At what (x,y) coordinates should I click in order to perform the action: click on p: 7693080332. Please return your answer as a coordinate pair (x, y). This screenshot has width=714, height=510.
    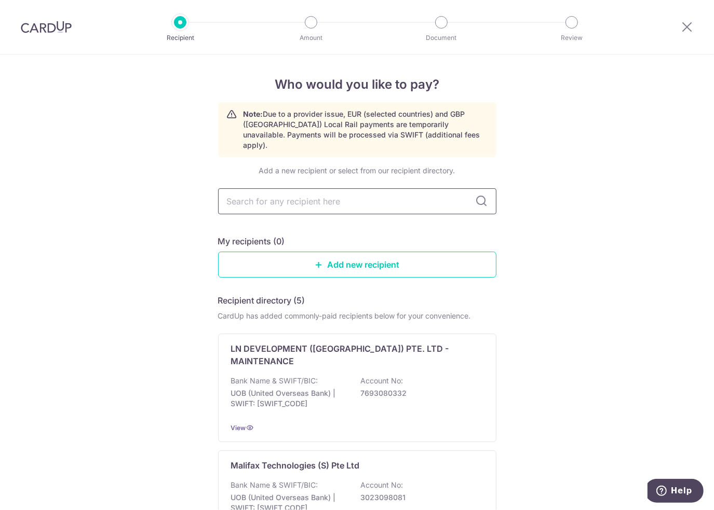
    Looking at the image, I should click on (419, 394).